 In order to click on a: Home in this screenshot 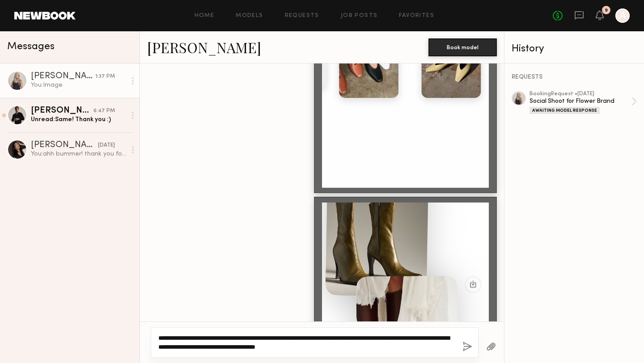, I will do `click(204, 15)`.